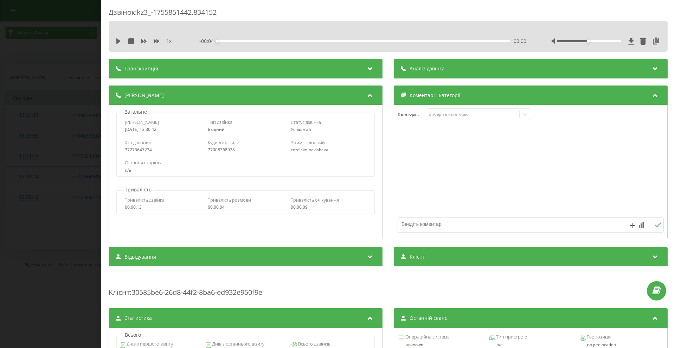 The width and height of the screenshot is (675, 348). What do you see at coordinates (133, 335) in the screenshot?
I see `p: Всього` at bounding box center [133, 335].